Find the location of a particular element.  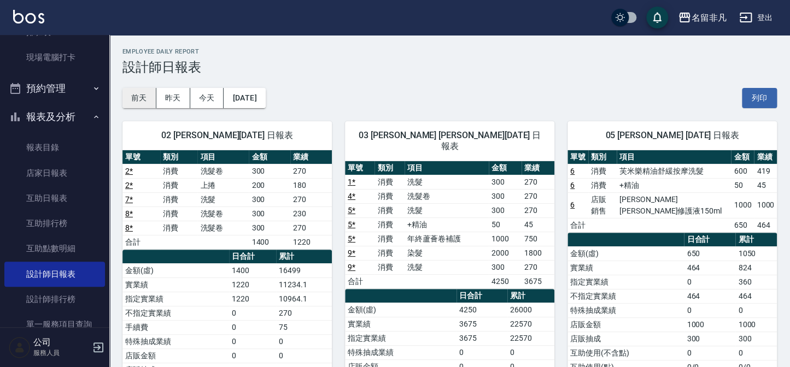

td: 合計 is located at coordinates (360, 282).